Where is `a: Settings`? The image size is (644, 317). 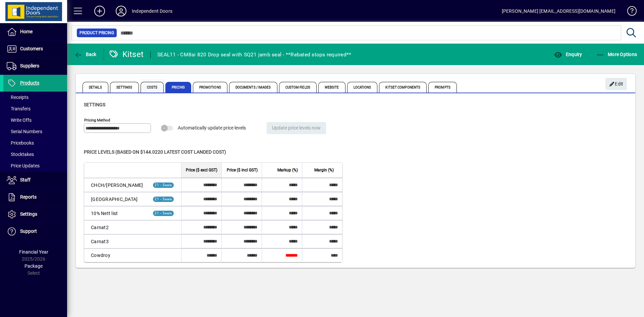
a: Settings is located at coordinates (35, 214).